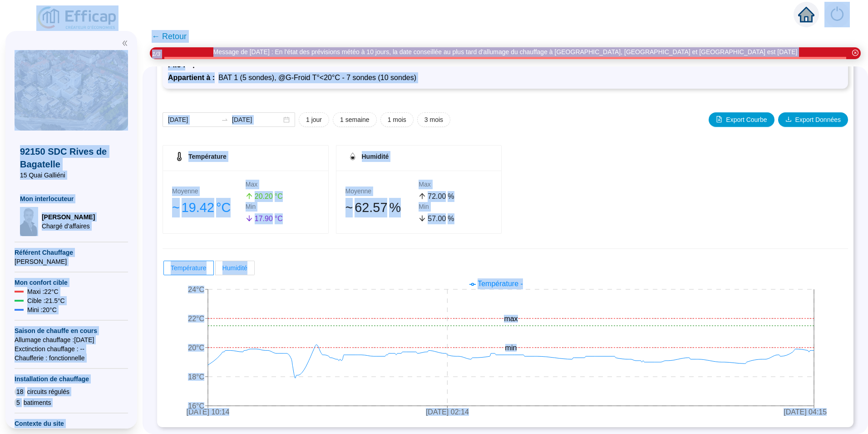  Describe the element at coordinates (259, 218) in the screenshot. I see `span: 17` at that location.